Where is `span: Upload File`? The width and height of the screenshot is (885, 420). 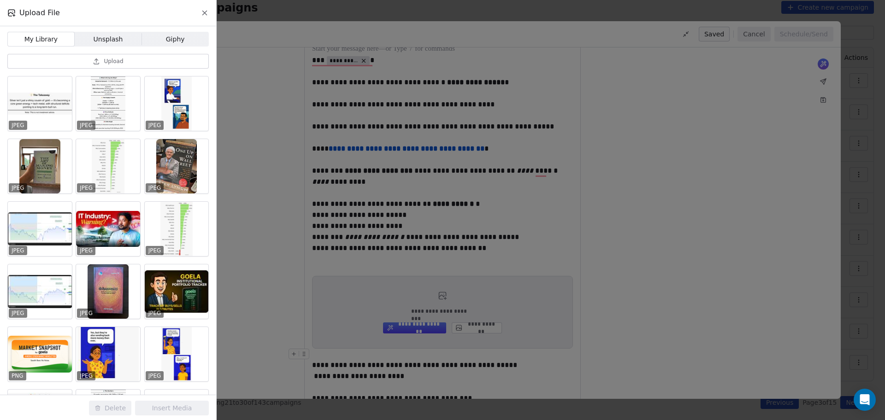
span: Upload File is located at coordinates (40, 13).